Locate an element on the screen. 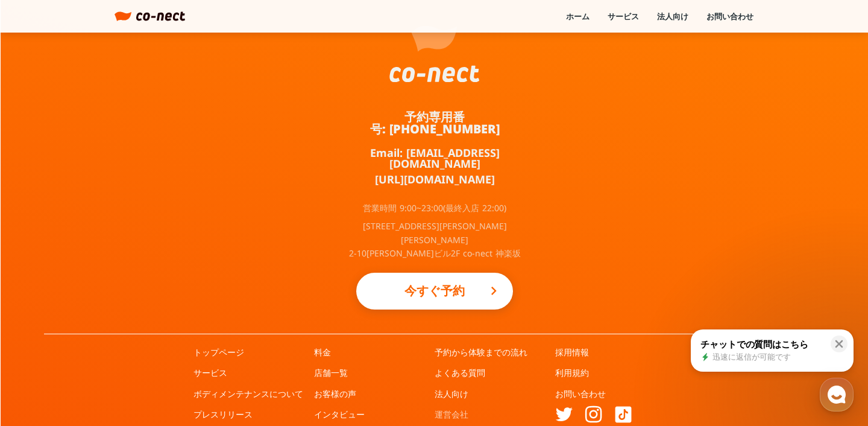 The image size is (868, 426). span: チャット is located at coordinates (118, 349).